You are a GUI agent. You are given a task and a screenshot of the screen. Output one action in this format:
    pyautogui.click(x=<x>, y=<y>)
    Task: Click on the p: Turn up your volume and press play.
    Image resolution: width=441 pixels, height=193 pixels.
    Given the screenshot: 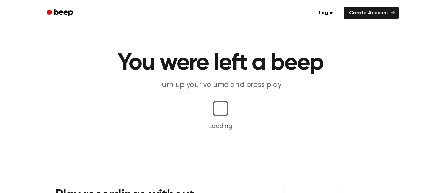 What is the action you would take?
    pyautogui.click(x=220, y=85)
    